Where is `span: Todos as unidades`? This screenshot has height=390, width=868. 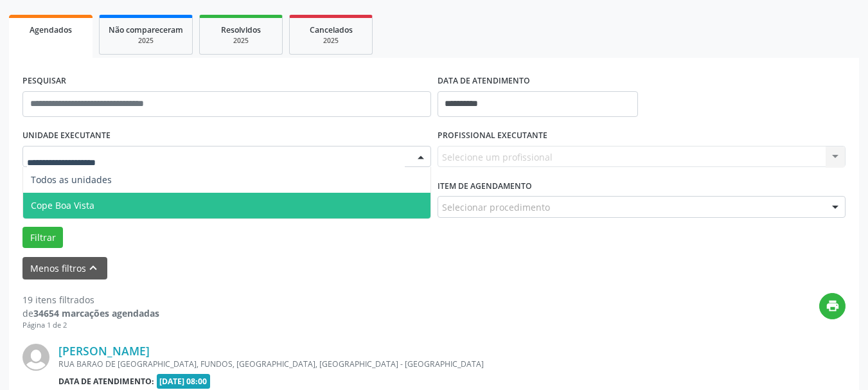 span: Todos as unidades is located at coordinates (71, 179).